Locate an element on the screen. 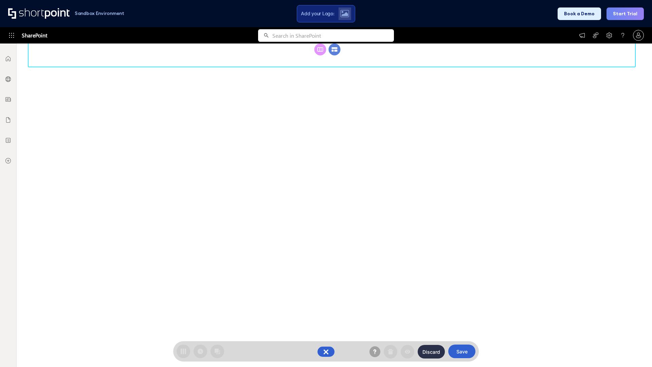  button: Book a Demo is located at coordinates (579, 14).